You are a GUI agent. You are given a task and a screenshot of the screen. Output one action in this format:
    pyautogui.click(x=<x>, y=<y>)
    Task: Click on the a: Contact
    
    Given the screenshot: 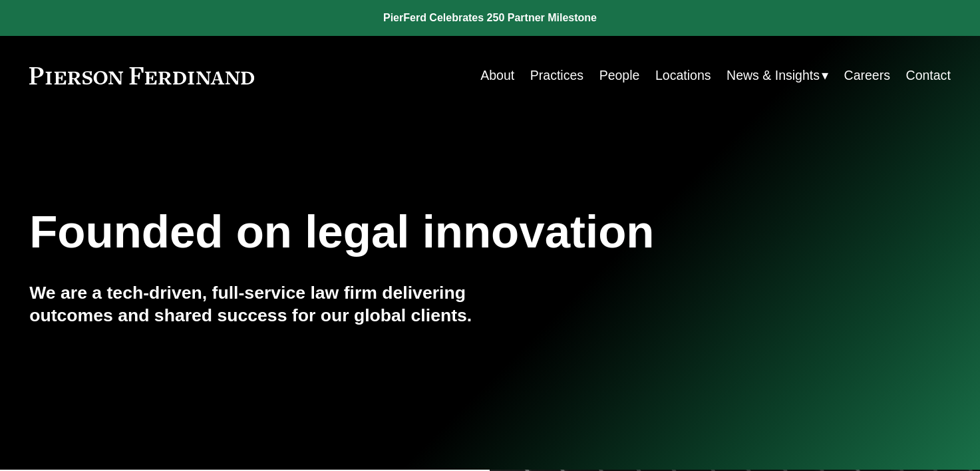 What is the action you would take?
    pyautogui.click(x=928, y=75)
    